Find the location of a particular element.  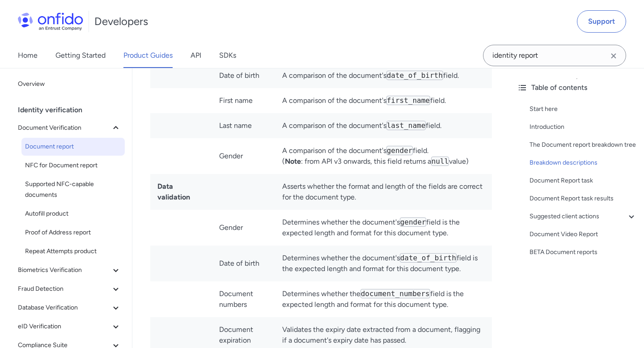

span: Overview is located at coordinates (69, 84).